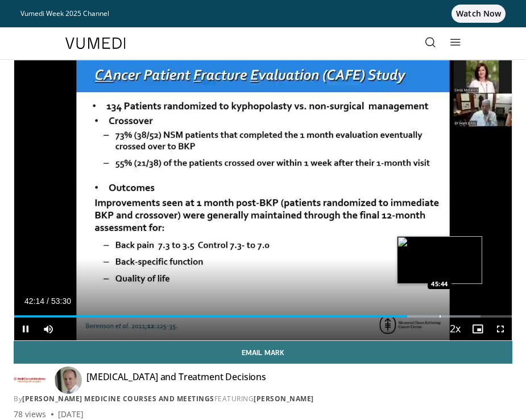 The image size is (526, 420). What do you see at coordinates (455, 329) in the screenshot?
I see `button: Playback Rate` at bounding box center [455, 329].